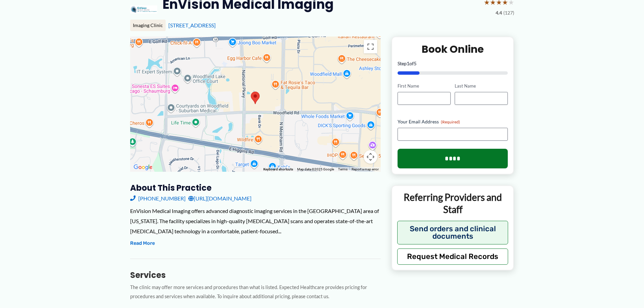 The width and height of the screenshot is (644, 308). What do you see at coordinates (143, 168) in the screenshot?
I see `a: Open this area in Google Maps (opens a new window)` at bounding box center [143, 168].